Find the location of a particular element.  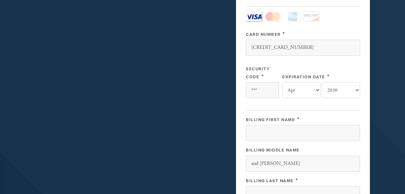

label: Expiration Date is located at coordinates (304, 77).